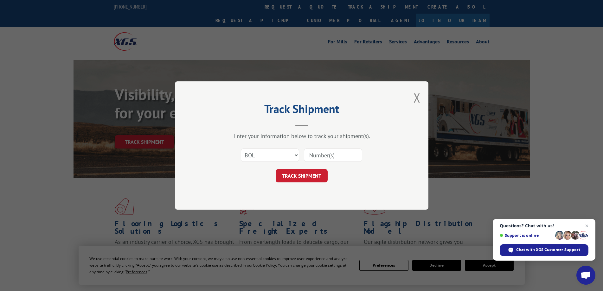 The height and width of the screenshot is (291, 603). Describe the element at coordinates (301, 111) in the screenshot. I see `h2: Track Shipment` at that location.